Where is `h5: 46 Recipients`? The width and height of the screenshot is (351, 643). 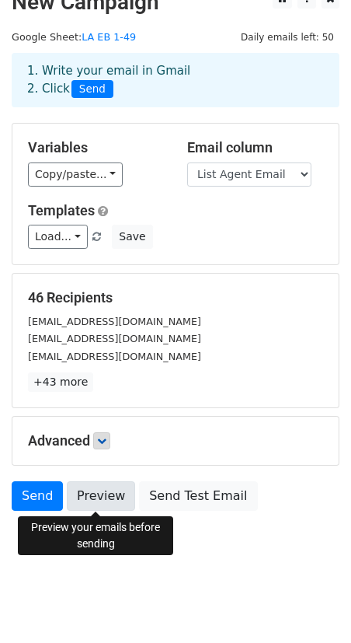
h5: 46 Recipients is located at coordinates (176, 298).